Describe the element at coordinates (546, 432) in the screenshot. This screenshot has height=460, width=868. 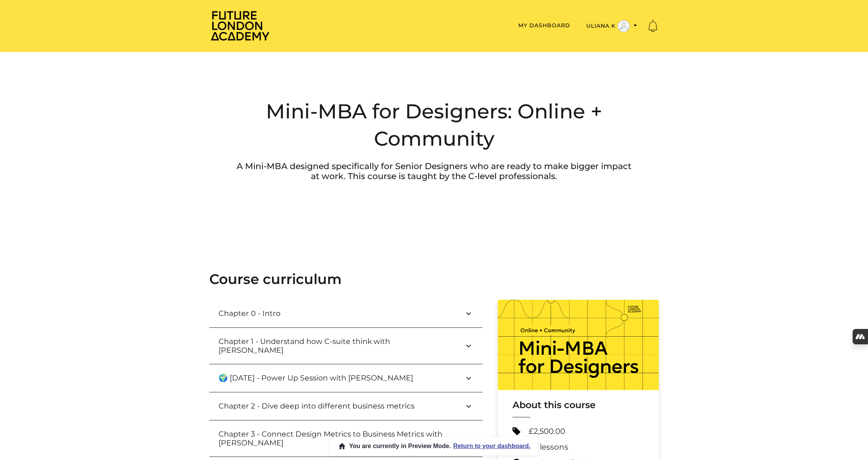
I see `span: £2,500.00` at that location.